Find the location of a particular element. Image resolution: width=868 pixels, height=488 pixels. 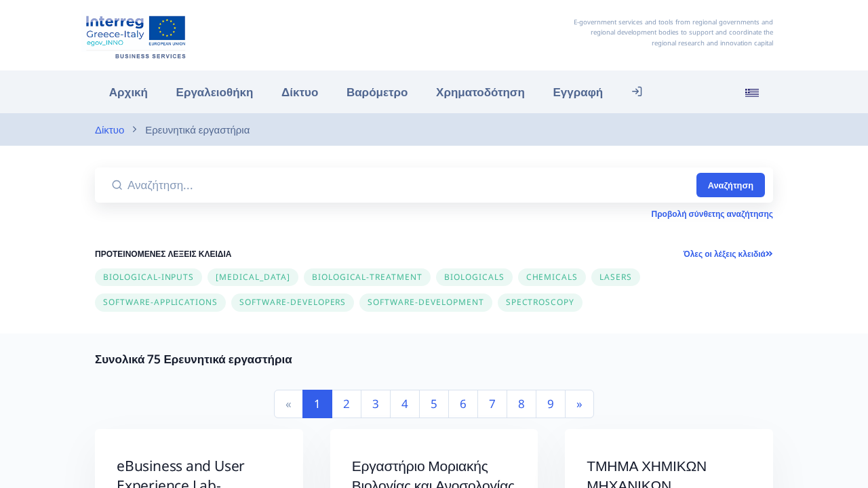

button: Αναζήτηση is located at coordinates (730, 185).